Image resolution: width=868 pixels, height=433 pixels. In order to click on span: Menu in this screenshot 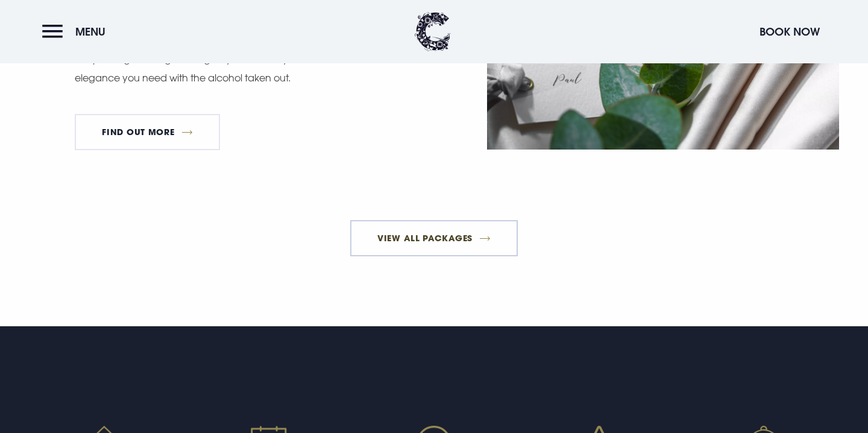, I will do `click(90, 32)`.